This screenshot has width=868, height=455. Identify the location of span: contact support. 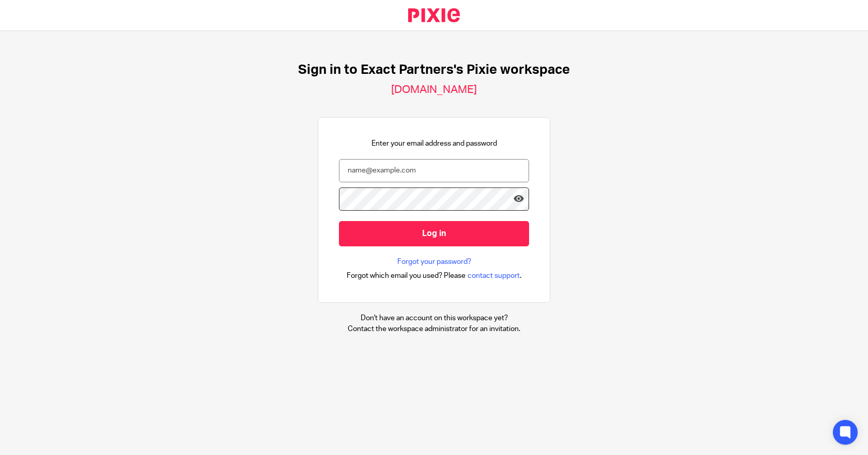
(493, 276).